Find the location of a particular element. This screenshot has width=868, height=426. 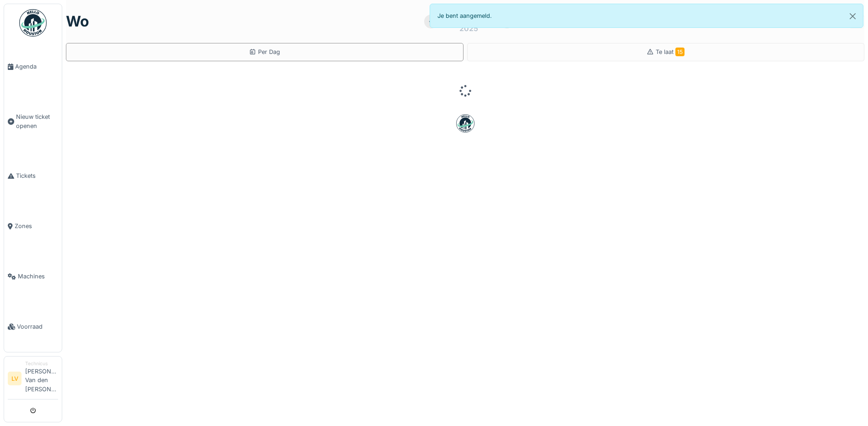

a: Zones is located at coordinates (33, 226).